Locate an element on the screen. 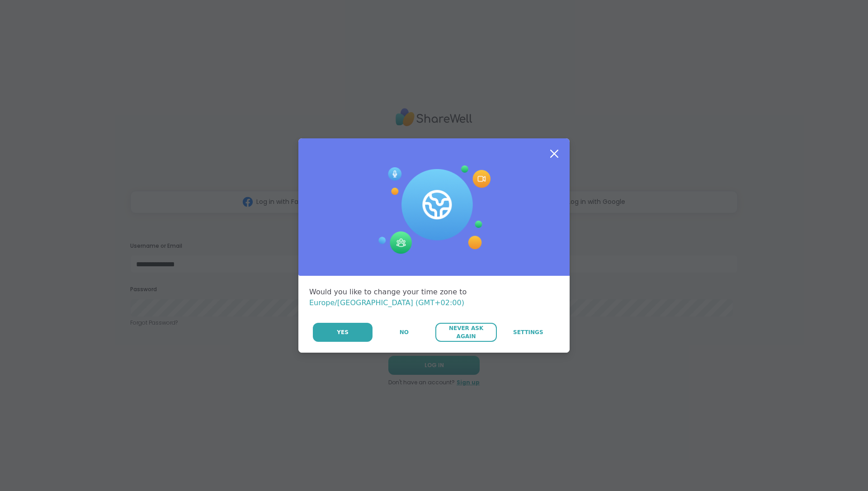 The width and height of the screenshot is (868, 491). button: Never Ask Again is located at coordinates (465, 332).